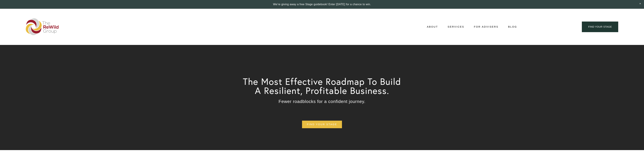  I want to click on img: The ReWild Group, so click(42, 27).